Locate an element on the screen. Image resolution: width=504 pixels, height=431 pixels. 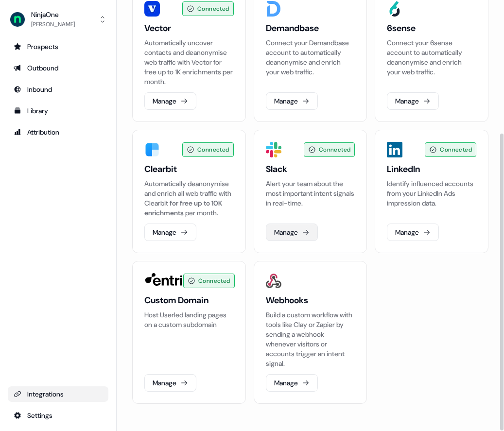
div: Outbound is located at coordinates (58, 68).